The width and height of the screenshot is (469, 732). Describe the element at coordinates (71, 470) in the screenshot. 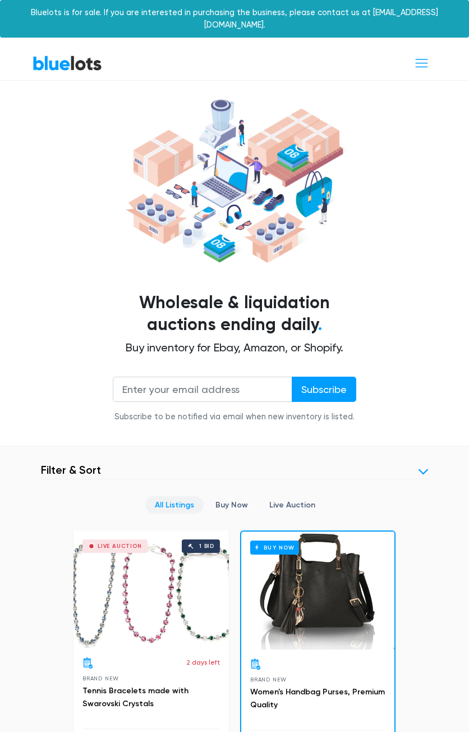

I see `h3: Filter & Sort` at that location.